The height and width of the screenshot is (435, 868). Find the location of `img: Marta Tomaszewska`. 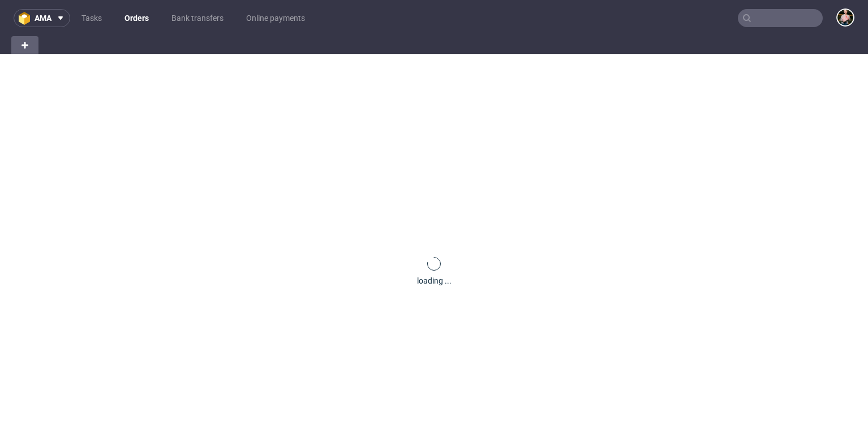

img: Marta Tomaszewska is located at coordinates (845, 18).